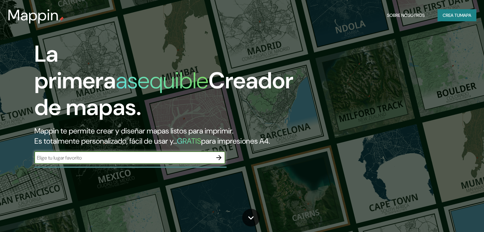 The height and width of the screenshot is (232, 484). Describe the element at coordinates (134, 131) in the screenshot. I see `font: Mappin te permite crear y diseñar mapas listos para imprimir.` at that location.